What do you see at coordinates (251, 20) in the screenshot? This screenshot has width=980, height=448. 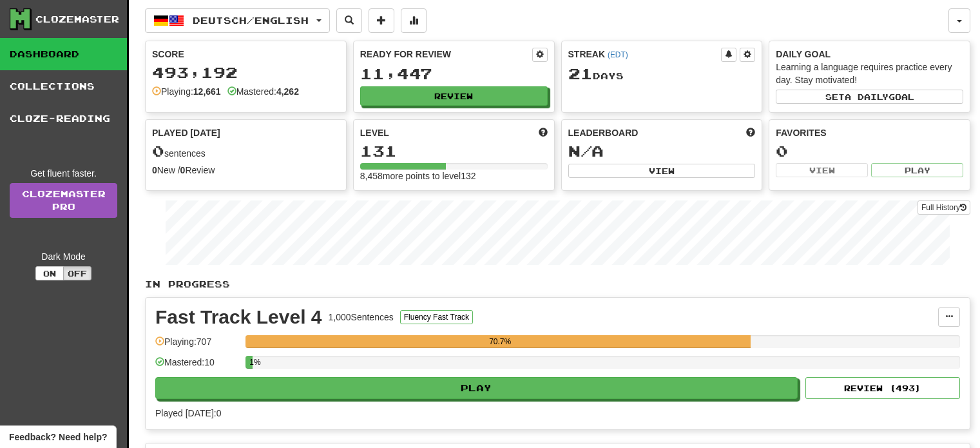 I see `span: Deutsch / English` at bounding box center [251, 20].